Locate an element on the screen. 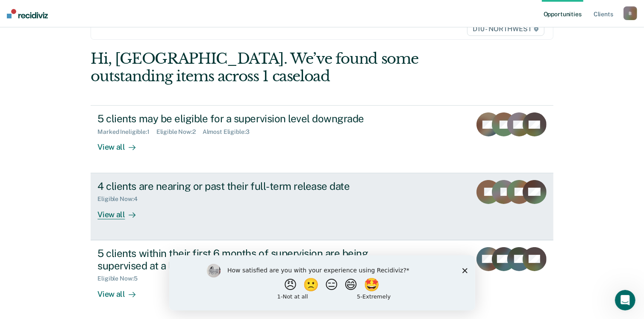 Image resolution: width=644 pixels, height=319 pixels. div: 1 - Not at all is located at coordinates (98, 41).